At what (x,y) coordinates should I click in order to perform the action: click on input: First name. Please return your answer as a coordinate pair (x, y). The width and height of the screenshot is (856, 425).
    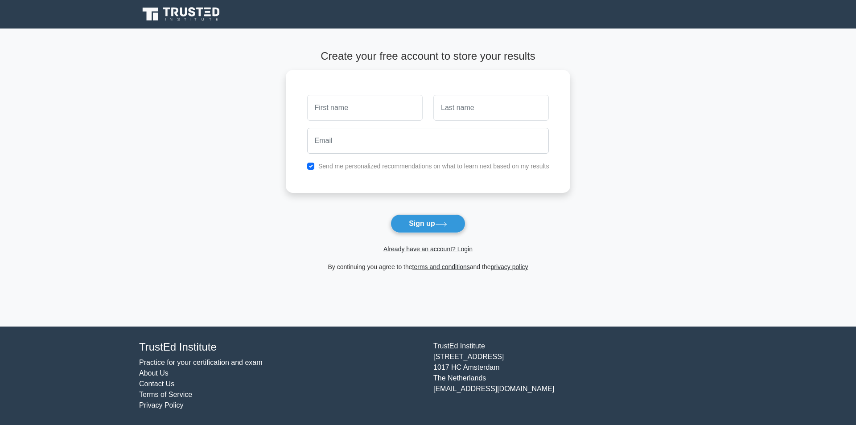
    Looking at the image, I should click on (365, 108).